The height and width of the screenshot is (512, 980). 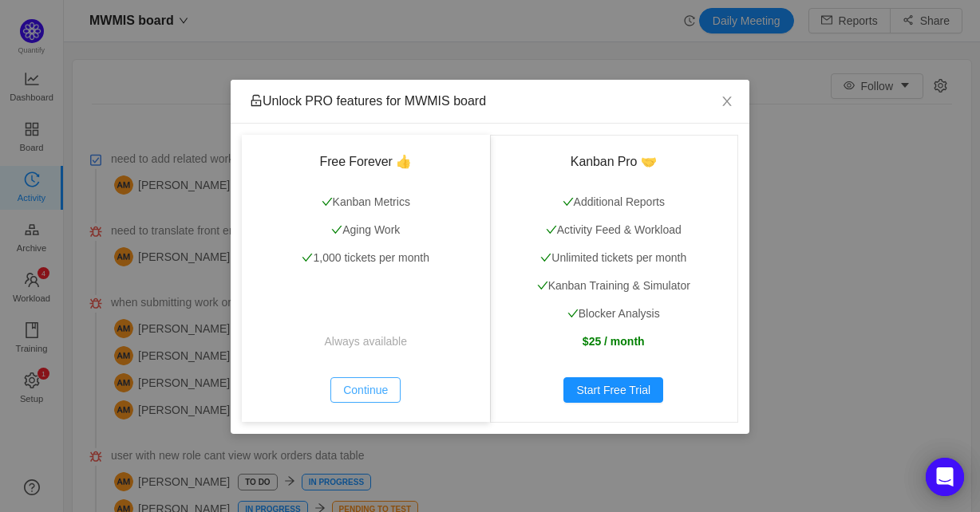 I want to click on button: Continue, so click(x=365, y=390).